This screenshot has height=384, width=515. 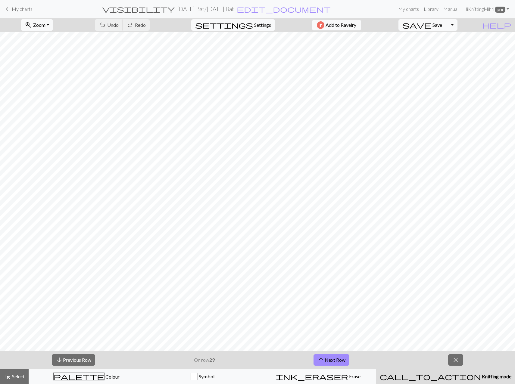 What do you see at coordinates (320, 25) in the screenshot?
I see `img: Ravelry` at bounding box center [320, 25].